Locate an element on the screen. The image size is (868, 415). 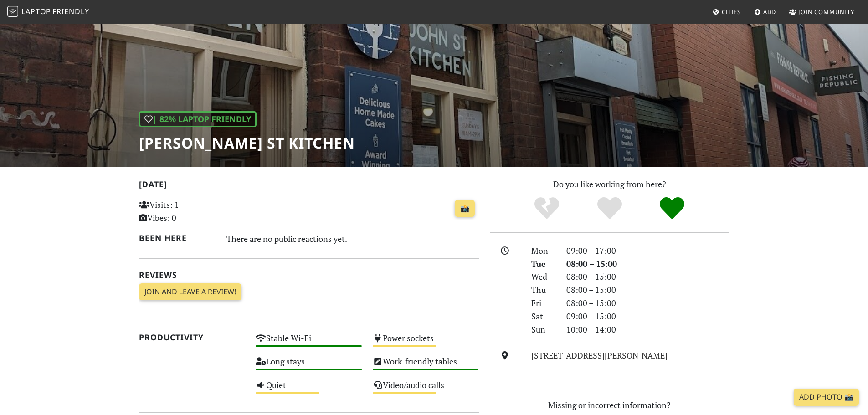
a: Join Community is located at coordinates (821, 12).